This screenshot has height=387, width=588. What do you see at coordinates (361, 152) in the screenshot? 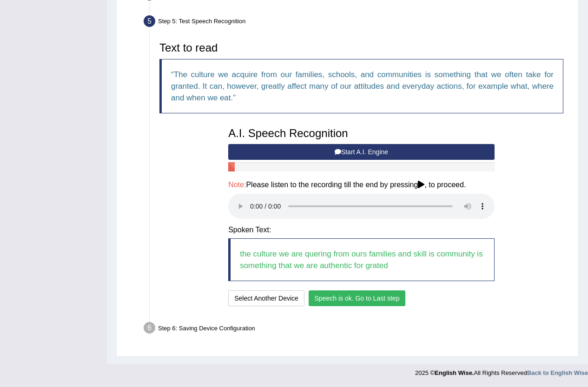
I see `button: Start A.I. Engine` at bounding box center [361, 152].